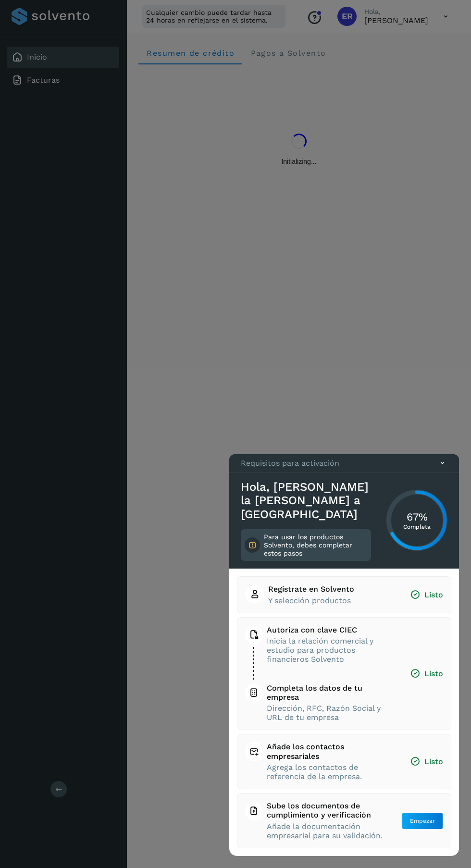 This screenshot has width=471, height=868. Describe the element at coordinates (315, 545) in the screenshot. I see `p: Para usar los productos Solvento, debes completar estos pasos` at that location.